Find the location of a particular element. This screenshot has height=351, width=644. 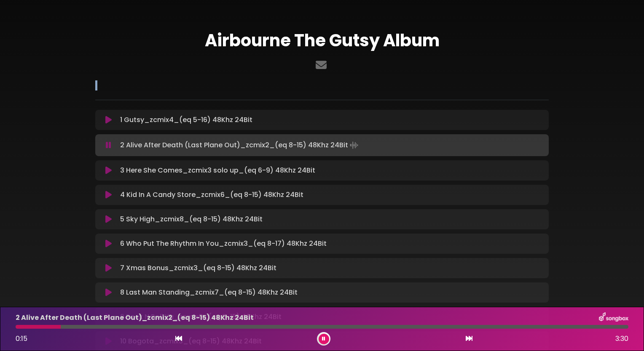

p: 6 Who Put The Rhythm In You_zcmix3_(eq 8-17) 48Khz 24Bit is located at coordinates (223, 244).